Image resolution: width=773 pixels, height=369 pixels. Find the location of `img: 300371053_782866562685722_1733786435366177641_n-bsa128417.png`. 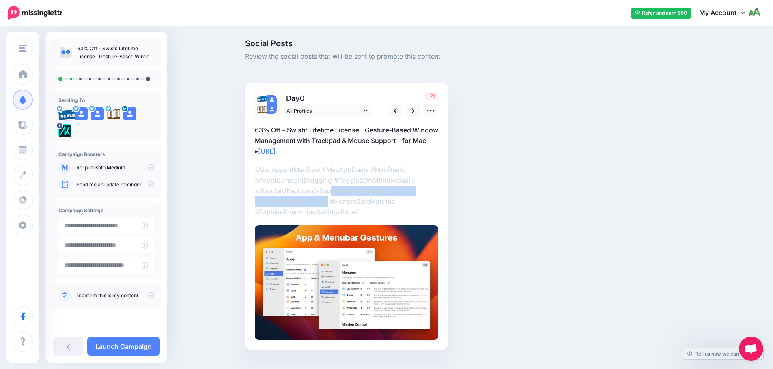

img: 300371053_782866562685722_1733786435366177641_n-bsa128417.png is located at coordinates (65, 131).